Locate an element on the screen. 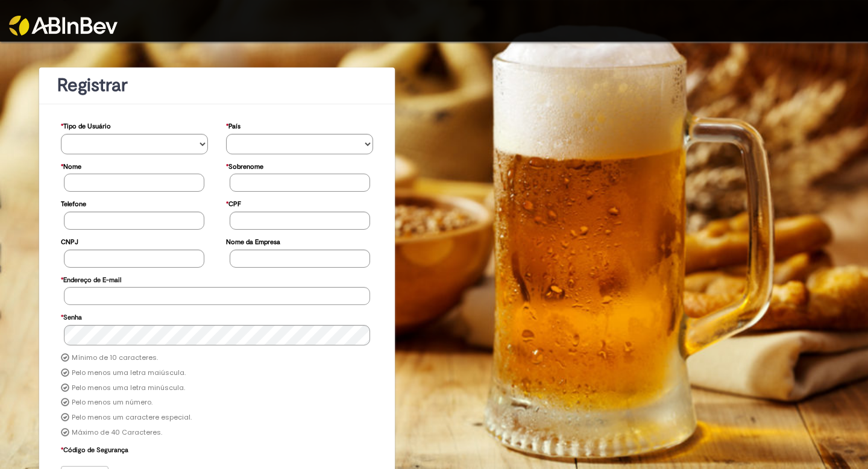  label: CPF is located at coordinates (234, 202).